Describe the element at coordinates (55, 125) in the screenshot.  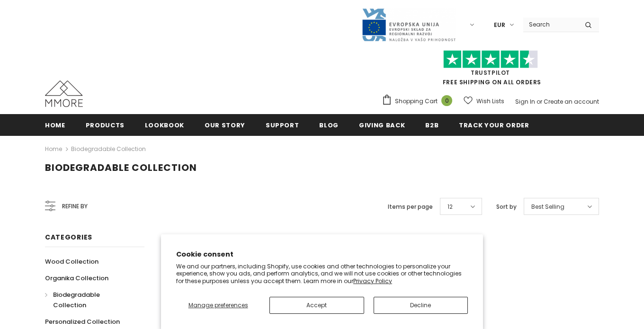
I see `span: Home` at that location.